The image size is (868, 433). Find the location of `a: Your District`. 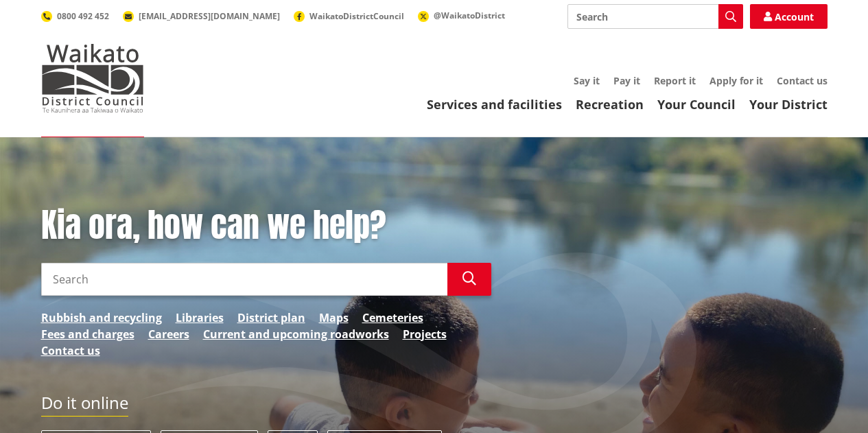

a: Your District is located at coordinates (788, 104).